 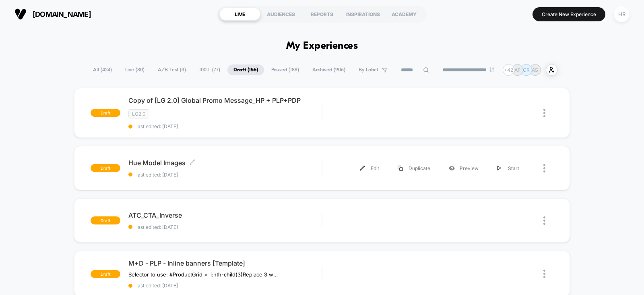 I want to click on button: HR, so click(x=622, y=14).